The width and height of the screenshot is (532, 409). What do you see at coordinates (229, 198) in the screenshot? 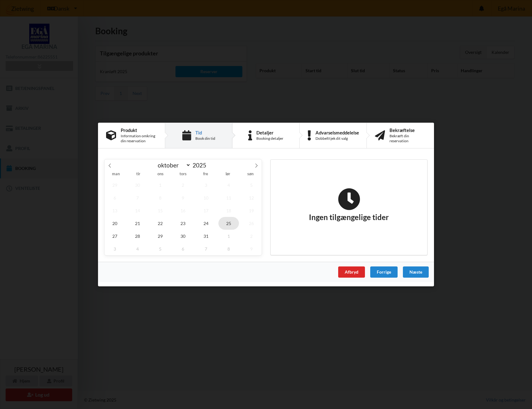
I see `span: oktober 11, 2025` at bounding box center [229, 198].